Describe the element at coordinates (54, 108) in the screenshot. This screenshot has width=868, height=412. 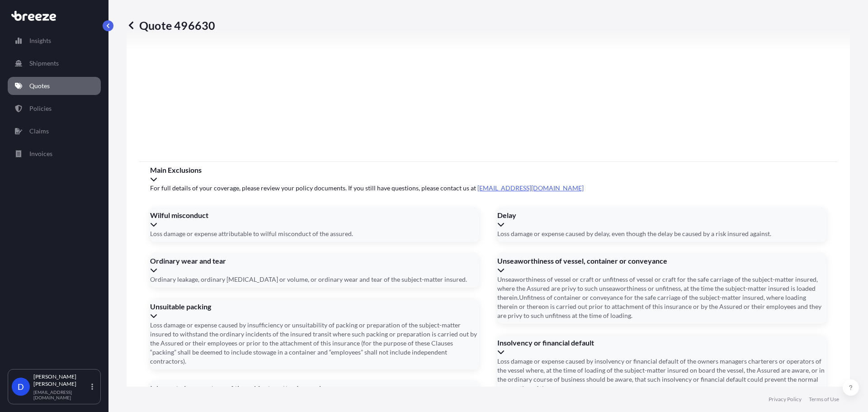
I see `a: Policies` at that location.